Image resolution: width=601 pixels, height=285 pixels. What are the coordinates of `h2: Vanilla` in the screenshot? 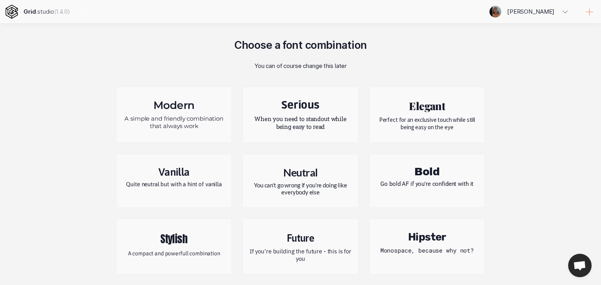 It's located at (174, 172).